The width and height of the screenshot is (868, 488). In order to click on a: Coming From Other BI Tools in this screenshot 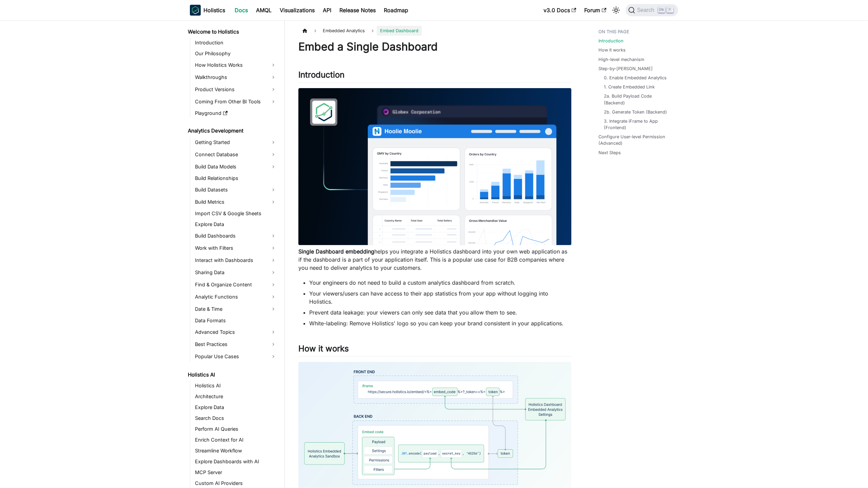, I will do `click(235, 102)`.